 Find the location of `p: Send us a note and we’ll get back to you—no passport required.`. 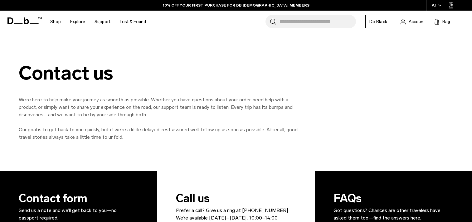

p: Send us a note and we’ll get back to you—no passport required. is located at coordinates (75, 214).